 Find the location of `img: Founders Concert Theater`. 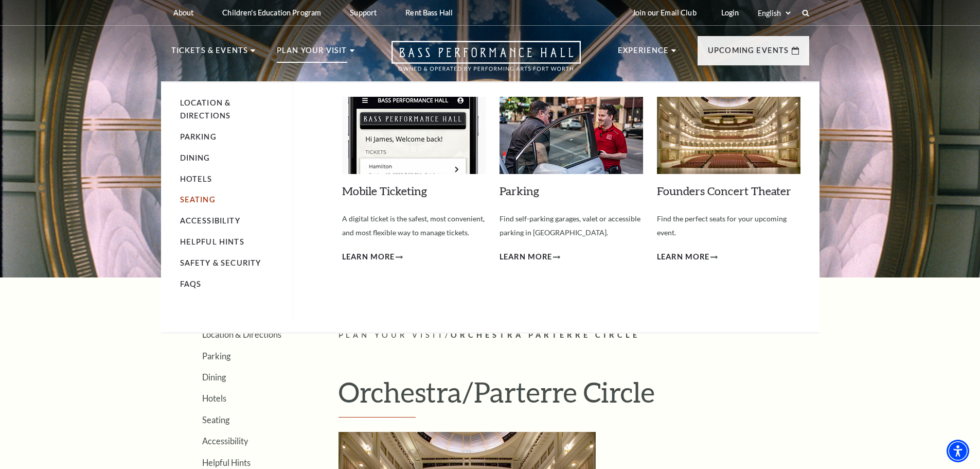

img: Founders Concert Theater is located at coordinates (729, 136).